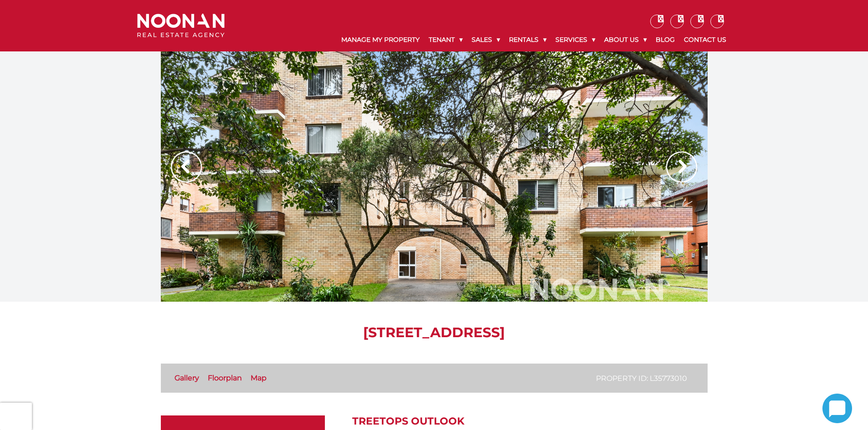 Image resolution: width=868 pixels, height=430 pixels. I want to click on a: Manage My Property, so click(380, 40).